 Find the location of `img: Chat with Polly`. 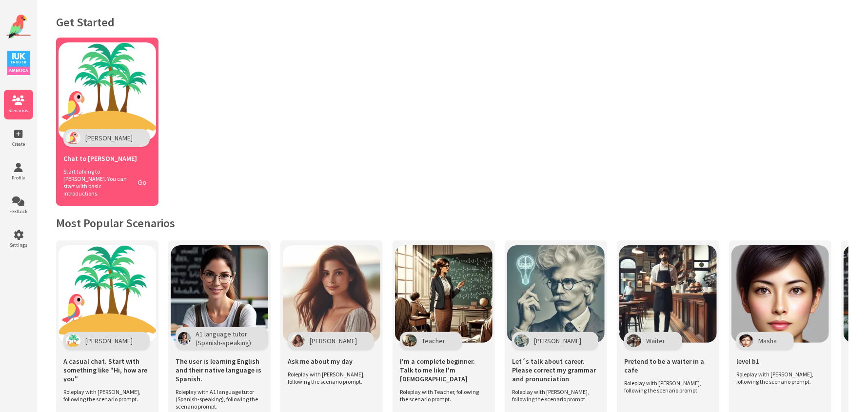

img: Chat with Polly is located at coordinates (107, 91).